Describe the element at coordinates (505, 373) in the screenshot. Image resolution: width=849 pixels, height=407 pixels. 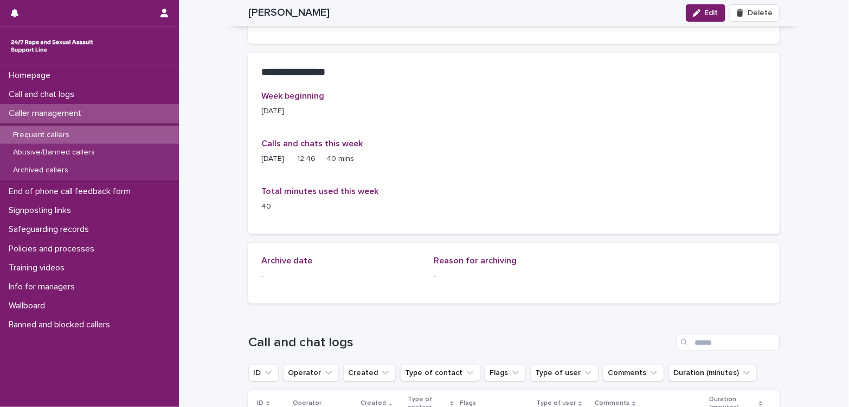
I see `button: Flags` at that location.